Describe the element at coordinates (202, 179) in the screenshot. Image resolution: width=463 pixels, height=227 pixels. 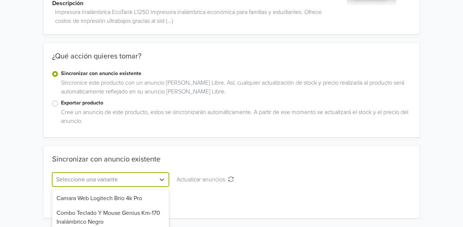
I see `span: Actualizar anuncios` at that location.